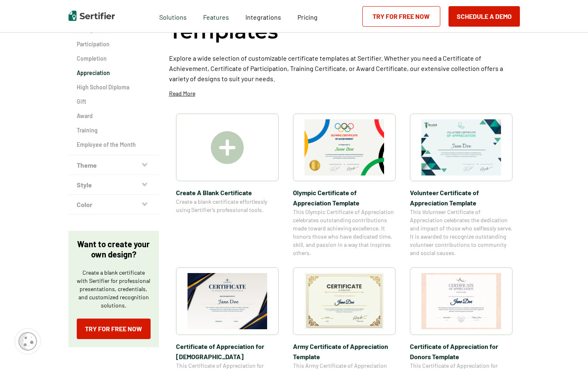 The height and width of the screenshot is (369, 588). I want to click on span: Integrations, so click(263, 17).